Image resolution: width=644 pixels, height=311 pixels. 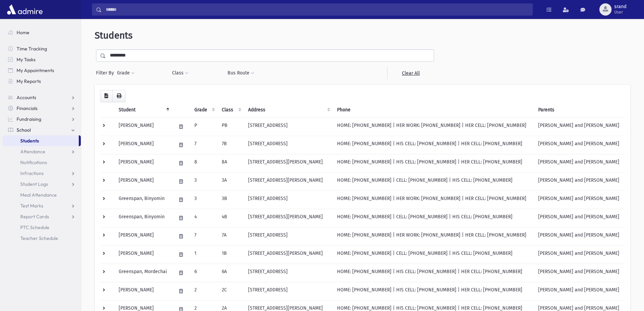 What do you see at coordinates (180, 73) in the screenshot?
I see `button: Class` at bounding box center [180, 73].